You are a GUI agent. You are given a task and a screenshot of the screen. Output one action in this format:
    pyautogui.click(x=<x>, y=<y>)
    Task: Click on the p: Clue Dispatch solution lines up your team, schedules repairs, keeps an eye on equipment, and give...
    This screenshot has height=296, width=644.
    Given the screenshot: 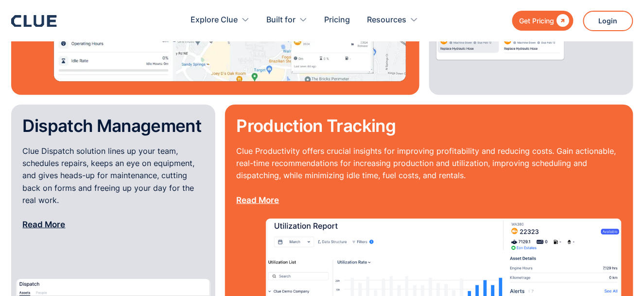 What is the action you would take?
    pyautogui.click(x=113, y=188)
    